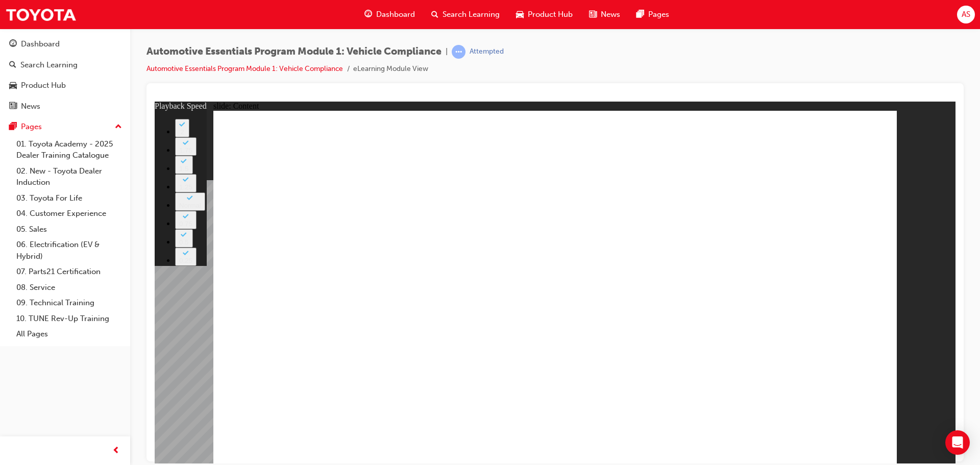 This screenshot has height=465, width=980. Describe the element at coordinates (544, 14) in the screenshot. I see `a: car-iconProduct Hub` at that location.